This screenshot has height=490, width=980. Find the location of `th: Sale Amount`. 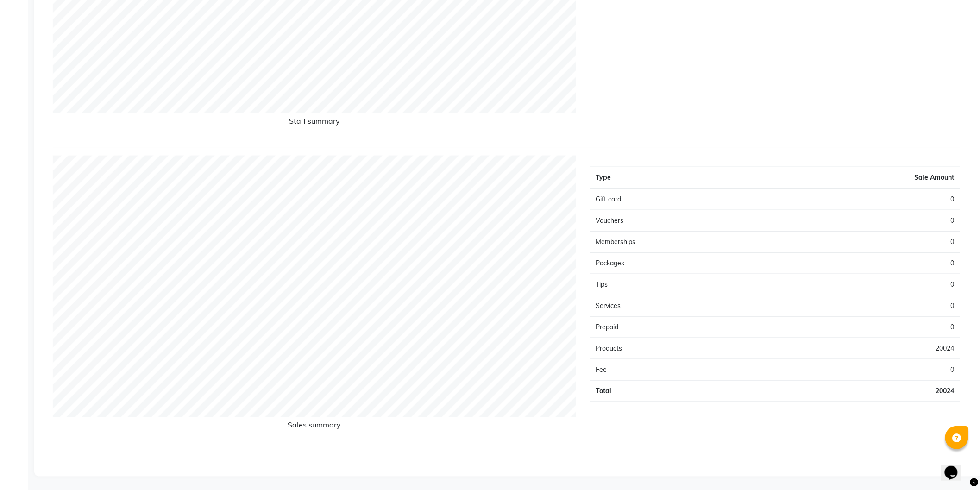

th: Sale Amount is located at coordinates (868, 177).